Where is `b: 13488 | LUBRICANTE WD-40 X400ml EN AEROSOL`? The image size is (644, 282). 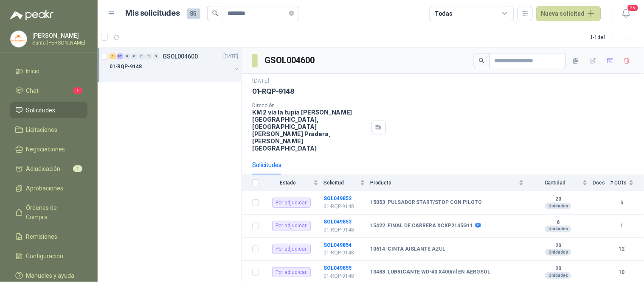 b: 13488 | LUBRICANTE WD-40 X400ml EN AEROSOL is located at coordinates (430, 272).